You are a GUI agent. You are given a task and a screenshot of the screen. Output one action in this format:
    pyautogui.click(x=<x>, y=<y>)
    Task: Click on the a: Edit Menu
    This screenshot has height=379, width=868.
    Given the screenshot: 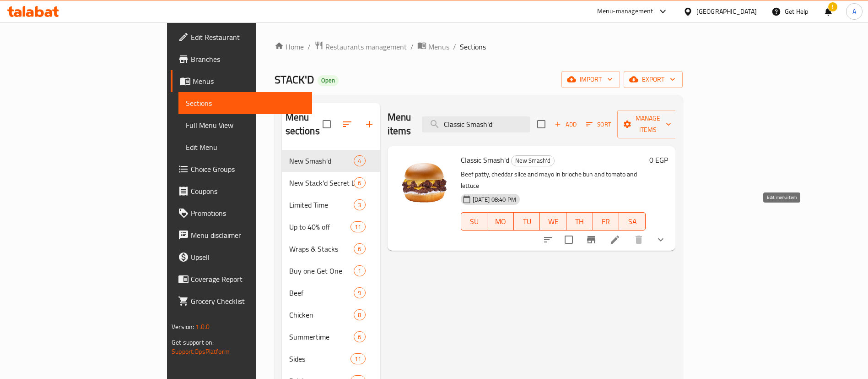 What is the action you would take?
    pyautogui.click(x=245, y=147)
    